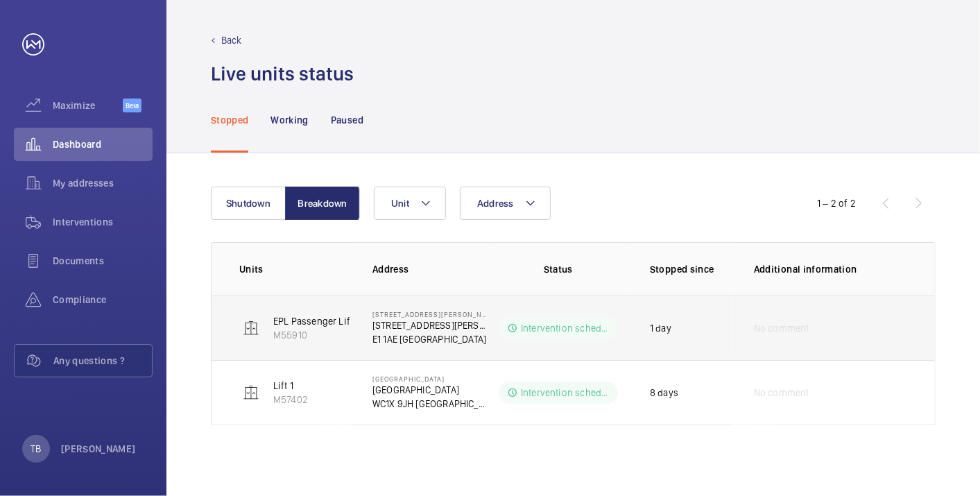 The image size is (980, 496). What do you see at coordinates (322, 335) in the screenshot?
I see `p: M55910` at bounding box center [322, 335].